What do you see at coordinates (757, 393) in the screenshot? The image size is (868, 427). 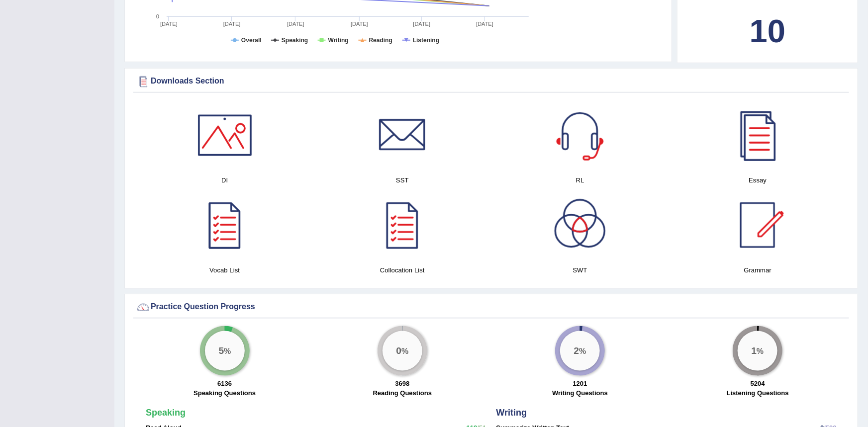 I see `label: Listening Questions` at bounding box center [757, 393].